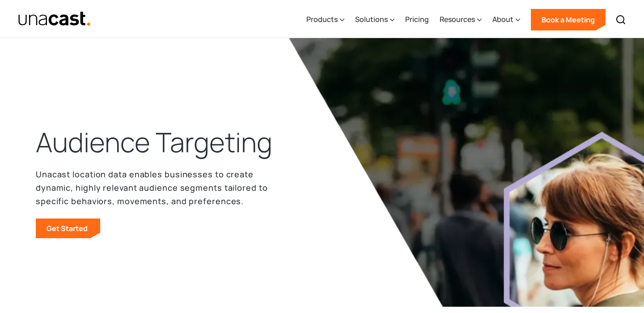 This screenshot has width=644, height=313. What do you see at coordinates (416, 20) in the screenshot?
I see `a: Pricing` at bounding box center [416, 20].